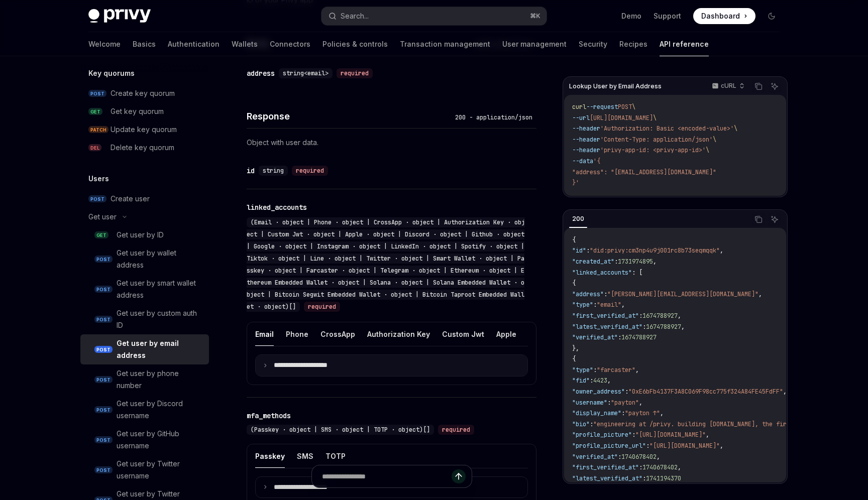  Describe the element at coordinates (590, 402) in the screenshot. I see `span: "username"` at that location.